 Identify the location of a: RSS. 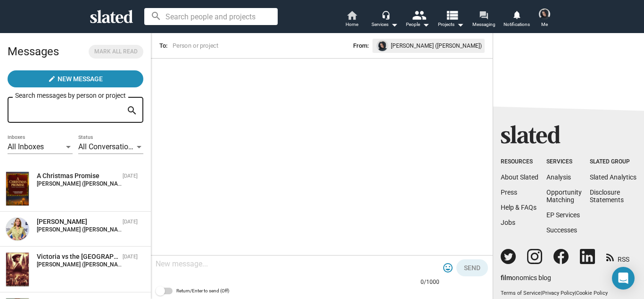
(618, 256).